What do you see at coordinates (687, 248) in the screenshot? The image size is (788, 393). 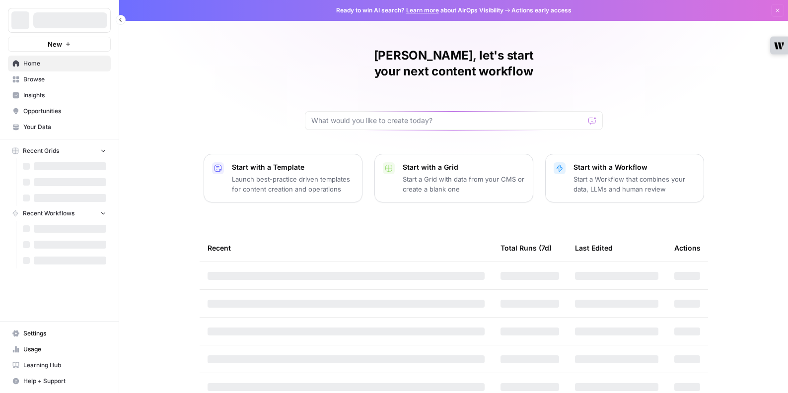 I see `div: Actions` at bounding box center [687, 248].